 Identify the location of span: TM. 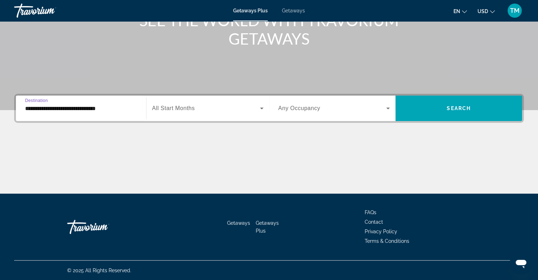
(515, 11).